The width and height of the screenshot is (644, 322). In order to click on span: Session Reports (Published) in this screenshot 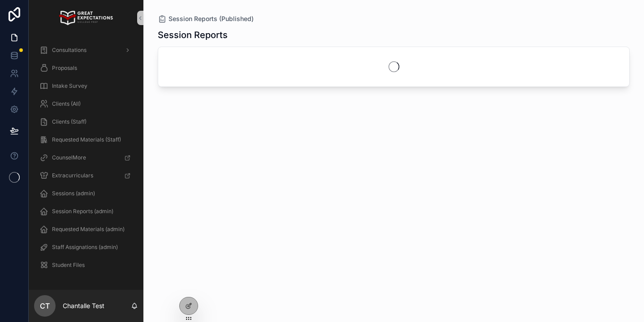, I will do `click(211, 19)`.